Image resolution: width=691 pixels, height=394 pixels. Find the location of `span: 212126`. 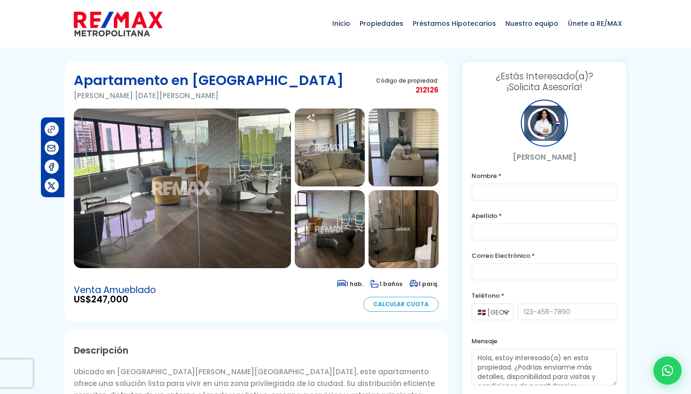

span: 212126 is located at coordinates (407, 90).